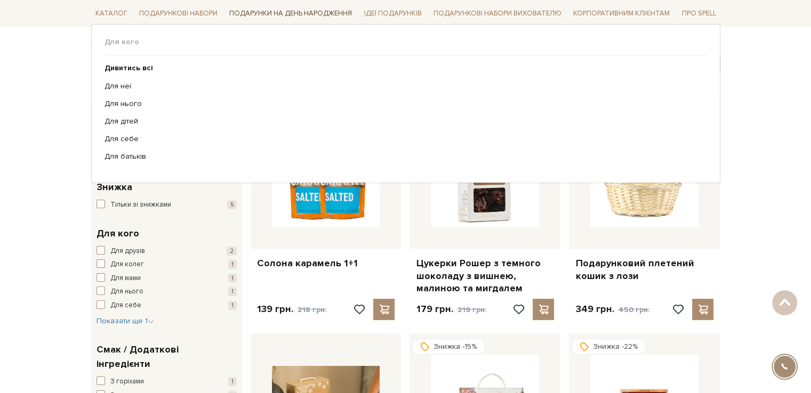 This screenshot has height=393, width=811. What do you see at coordinates (608, 347) in the screenshot?
I see `div: Знижка -22%` at bounding box center [608, 347].